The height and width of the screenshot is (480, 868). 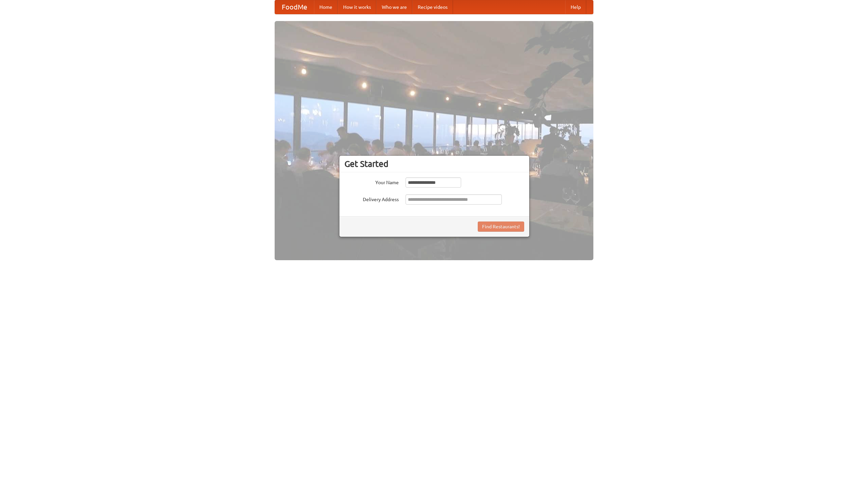 I want to click on button: Find Restaurants!, so click(x=500, y=227).